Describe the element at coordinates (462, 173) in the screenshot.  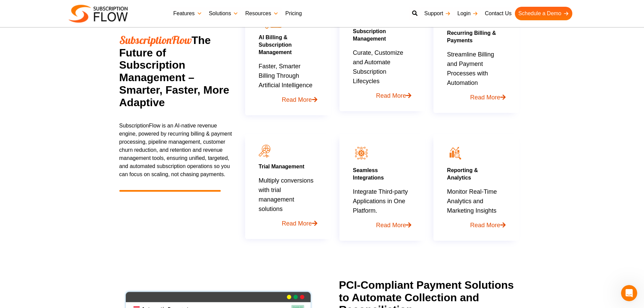
I see `a: Reporting &Analytics` at that location.